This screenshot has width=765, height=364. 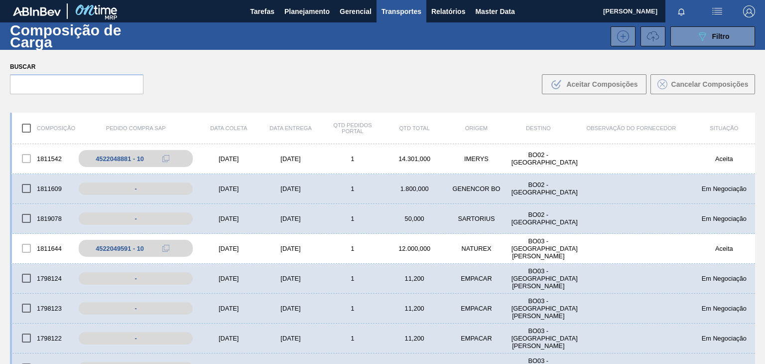 I want to click on div: Qtd Pedidos Portal, so click(x=353, y=128).